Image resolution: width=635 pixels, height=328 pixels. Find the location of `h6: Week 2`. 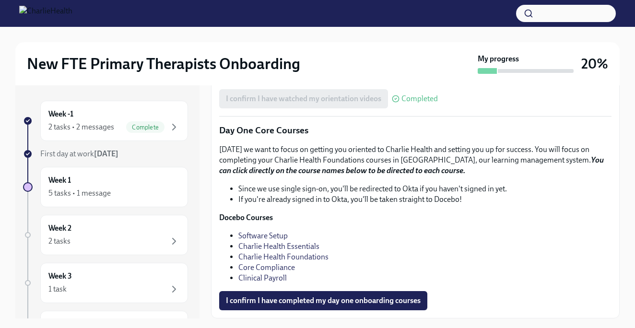

h6: Week 2 is located at coordinates (60, 228).